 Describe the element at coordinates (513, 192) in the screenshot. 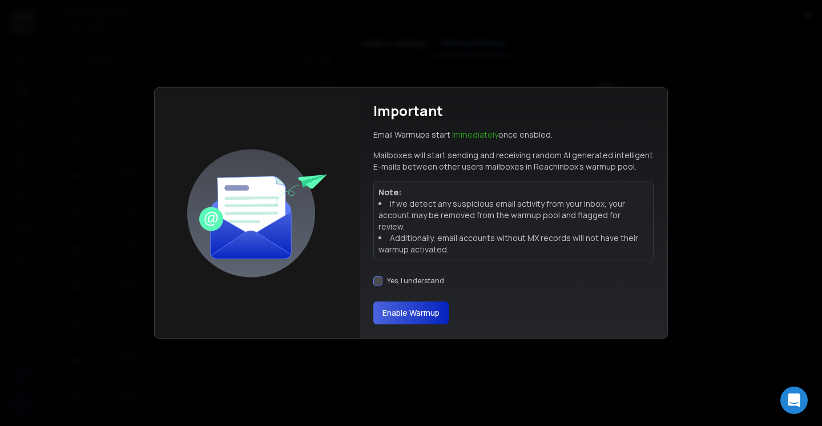

I see `p: Note:` at that location.